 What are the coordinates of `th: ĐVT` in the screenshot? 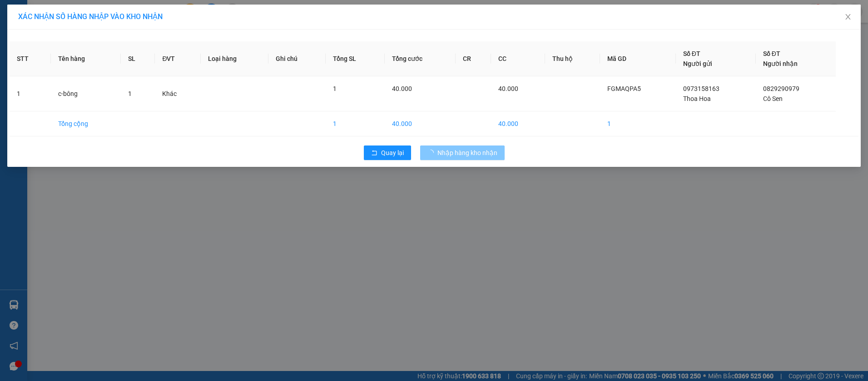 It's located at (177, 58).